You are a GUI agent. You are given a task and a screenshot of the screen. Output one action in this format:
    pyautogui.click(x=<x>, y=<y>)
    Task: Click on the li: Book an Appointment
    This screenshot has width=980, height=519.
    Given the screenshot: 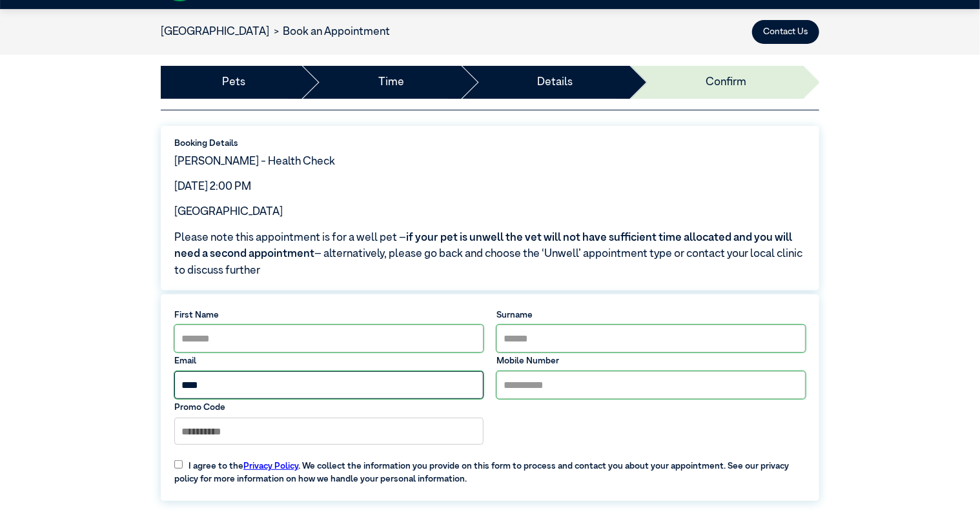 What is the action you would take?
    pyautogui.click(x=330, y=33)
    